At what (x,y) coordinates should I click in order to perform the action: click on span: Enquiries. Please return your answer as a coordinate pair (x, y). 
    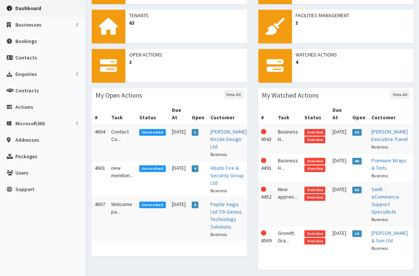
    Looking at the image, I should click on (26, 74).